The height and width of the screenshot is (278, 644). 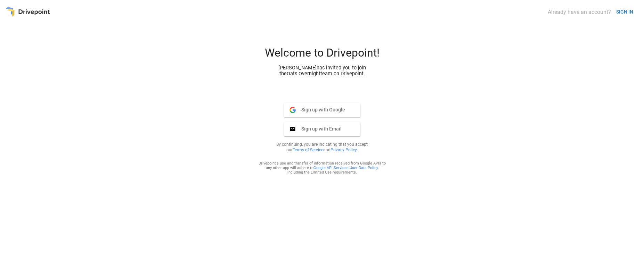 I want to click on button: Sign up with Google, so click(x=322, y=110).